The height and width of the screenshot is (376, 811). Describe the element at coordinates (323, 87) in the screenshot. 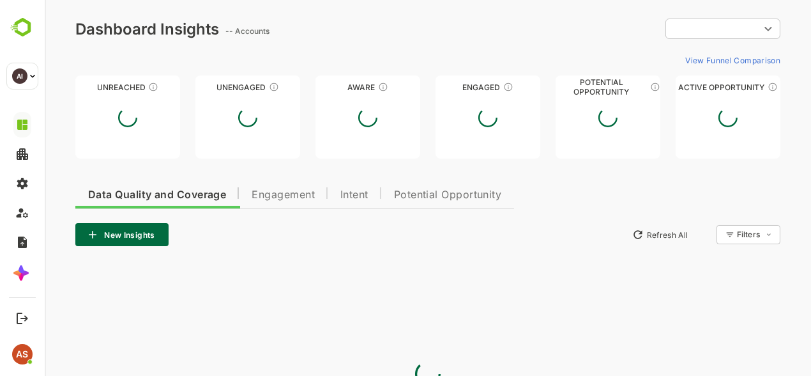

I see `div: Aware` at that location.